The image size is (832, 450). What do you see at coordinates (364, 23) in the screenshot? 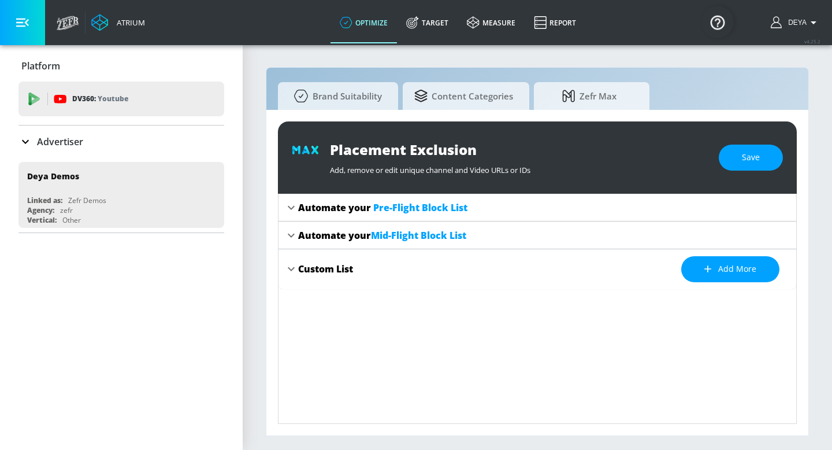
I see `a: optimize` at bounding box center [364, 23].